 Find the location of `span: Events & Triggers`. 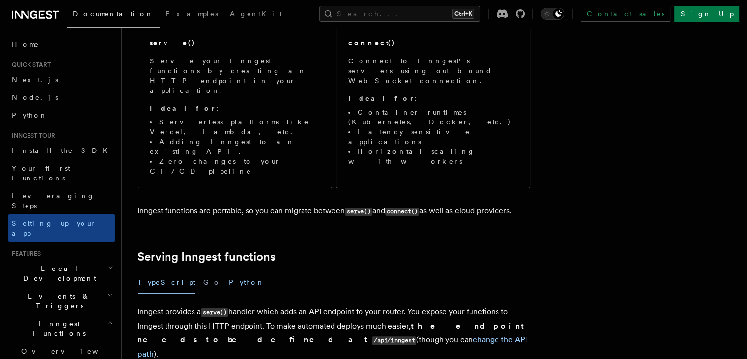

span: Events & Triggers is located at coordinates (57, 301).